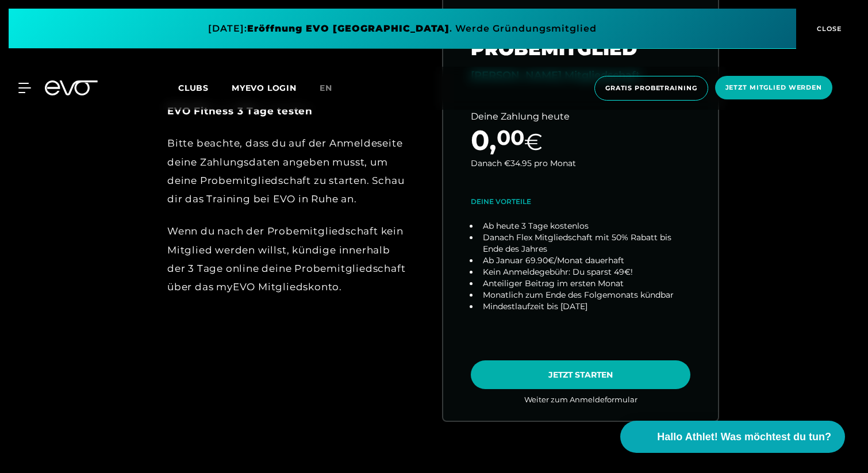 The height and width of the screenshot is (473, 868). Describe the element at coordinates (773, 88) in the screenshot. I see `a: Jetzt Mitglied werden` at that location.